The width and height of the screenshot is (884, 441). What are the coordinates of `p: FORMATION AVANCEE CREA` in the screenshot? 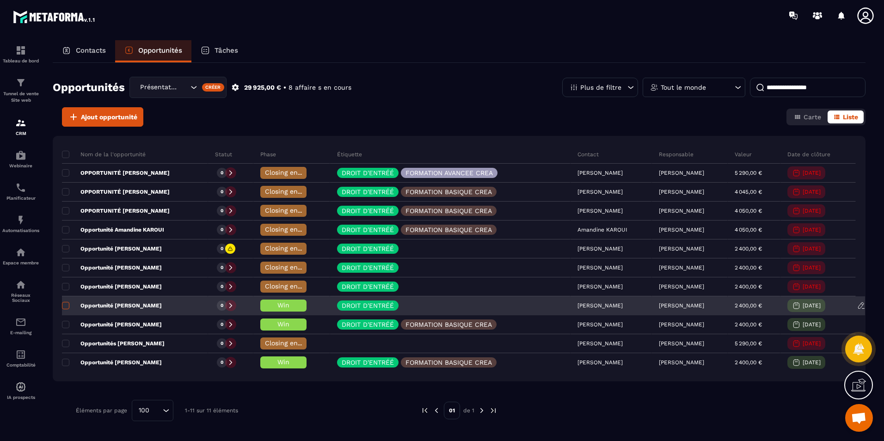 It's located at (449, 173).